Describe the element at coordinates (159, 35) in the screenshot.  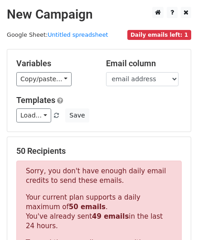
I see `a: Daily emails left: 1` at that location.